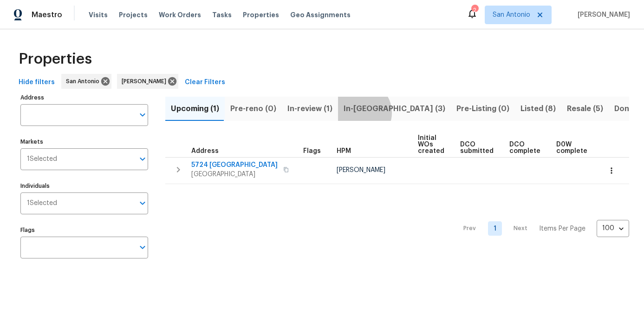 Image resolution: width=644 pixels, height=311 pixels. What do you see at coordinates (180, 15) in the screenshot?
I see `span: Work Orders` at bounding box center [180, 15].